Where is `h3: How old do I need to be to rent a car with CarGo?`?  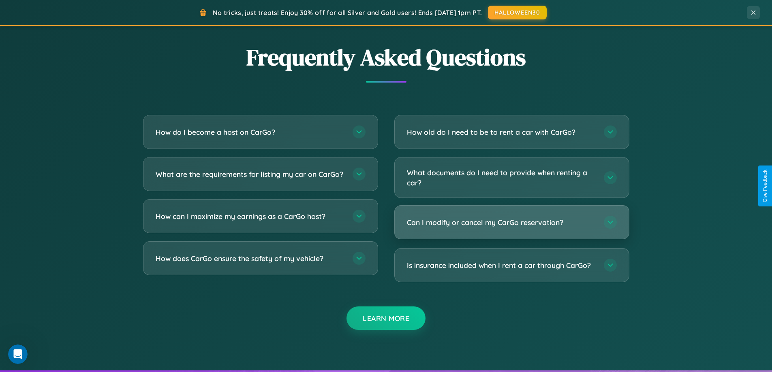 h3: How old do I need to be to rent a car with CarGo? is located at coordinates (501, 132).